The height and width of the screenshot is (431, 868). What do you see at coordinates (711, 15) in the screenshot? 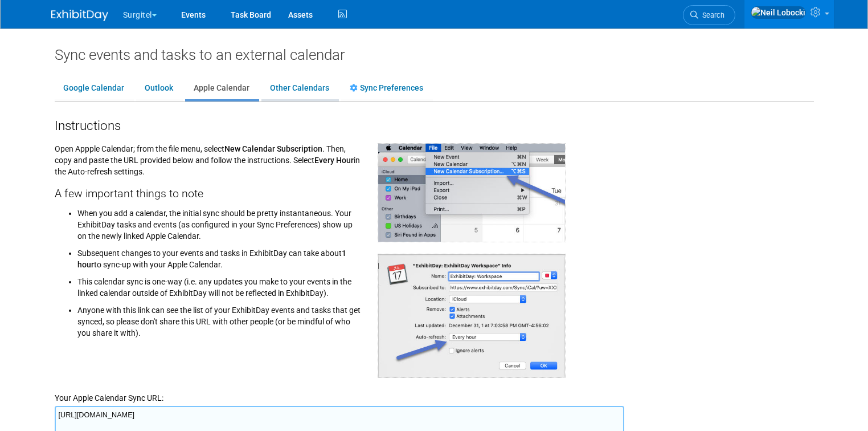
I see `span: Search` at bounding box center [711, 15].